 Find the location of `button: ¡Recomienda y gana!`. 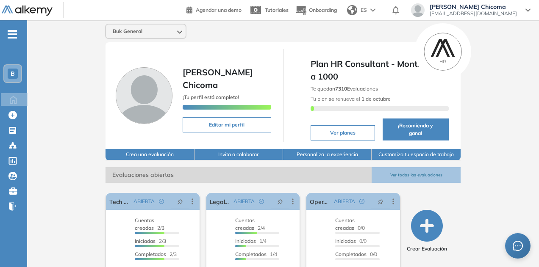

button: ¡Recomienda y gana! is located at coordinates (415, 130).